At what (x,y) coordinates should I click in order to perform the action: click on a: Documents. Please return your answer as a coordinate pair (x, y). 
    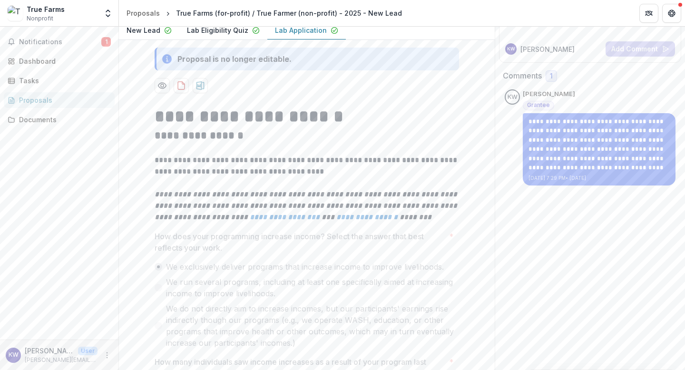
    Looking at the image, I should click on (59, 119).